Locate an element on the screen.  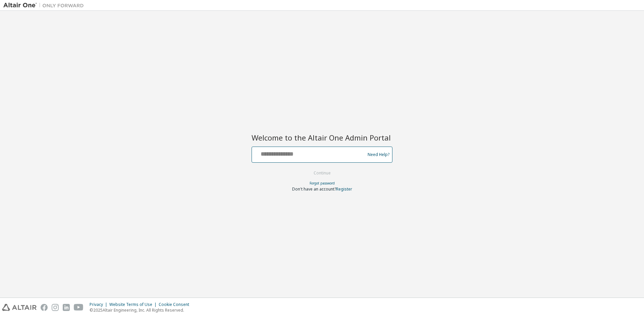
img: linkedin.svg is located at coordinates (66, 307).